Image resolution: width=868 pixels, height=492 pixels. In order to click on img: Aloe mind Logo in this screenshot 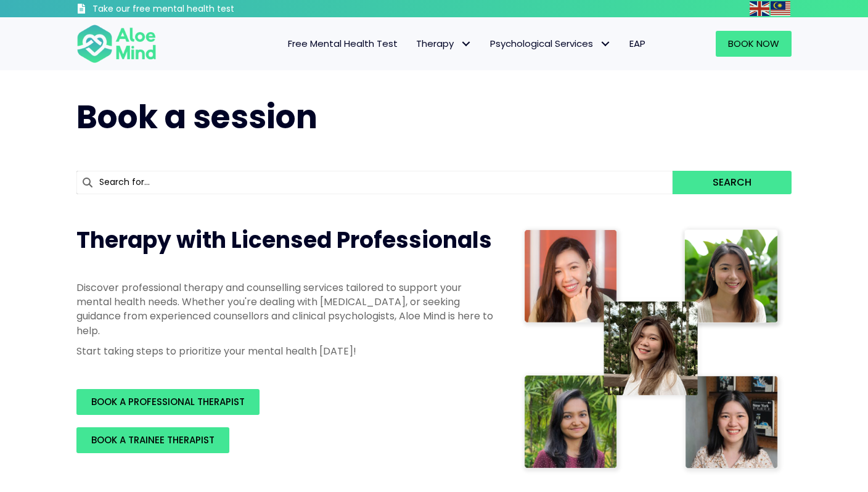, I will do `click(116, 44)`.